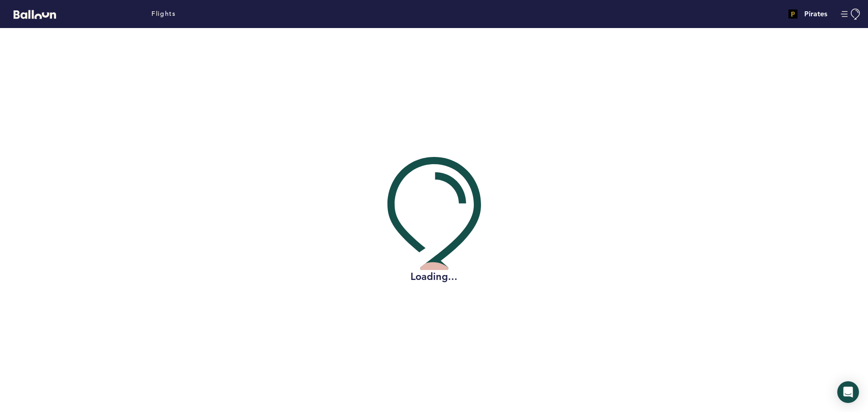 This screenshot has width=868, height=412. I want to click on div: Open Intercom Messenger, so click(848, 392).